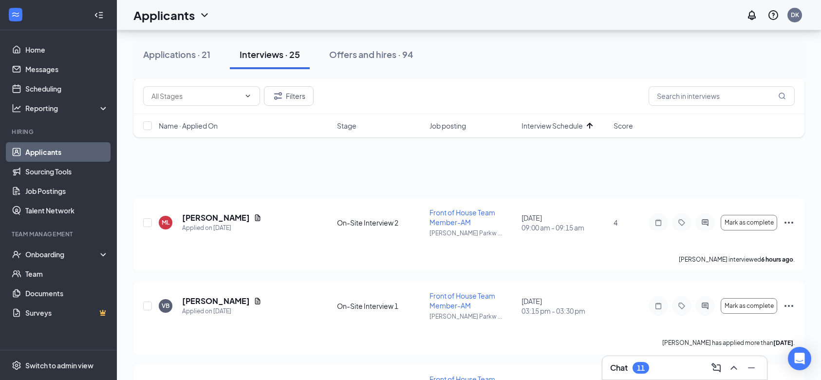 The image size is (821, 380). Describe the element at coordinates (448, 126) in the screenshot. I see `span: Job posting` at that location.